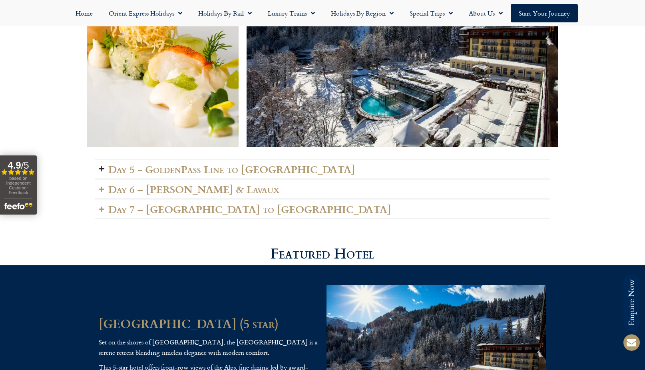  What do you see at coordinates (486, 13) in the screenshot?
I see `a: About Us` at bounding box center [486, 13].